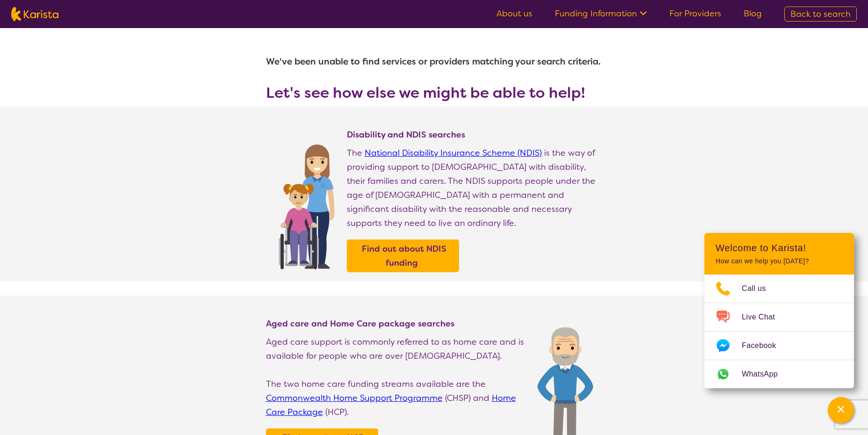  Describe the element at coordinates (306, 204) in the screenshot. I see `img: Find NDIS and Disability services and providers` at that location.